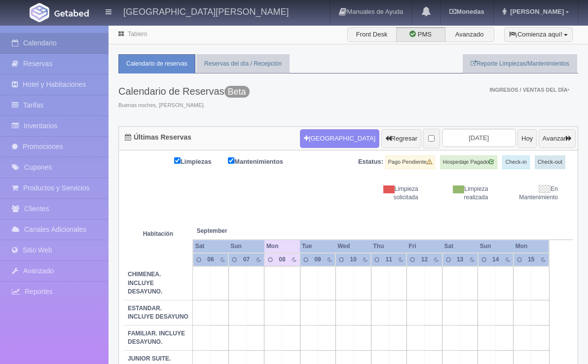 The image size is (588, 364). I want to click on button: Regresar, so click(401, 139).